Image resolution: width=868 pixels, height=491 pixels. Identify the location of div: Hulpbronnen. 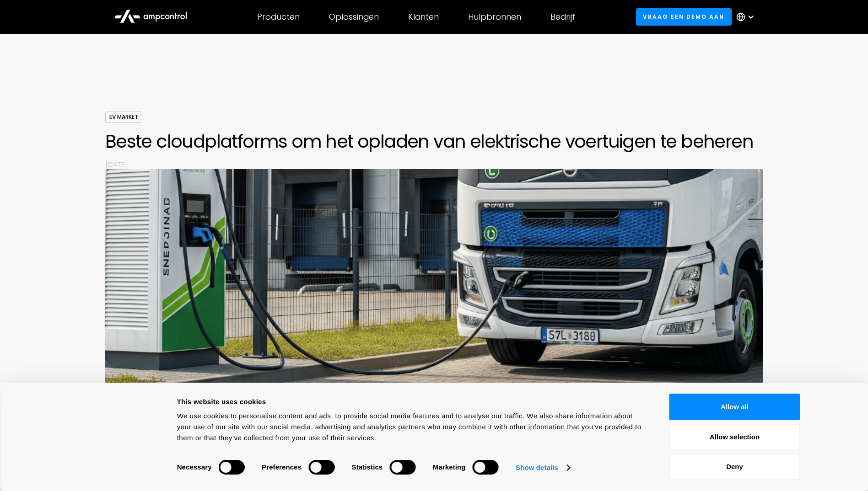
(495, 17).